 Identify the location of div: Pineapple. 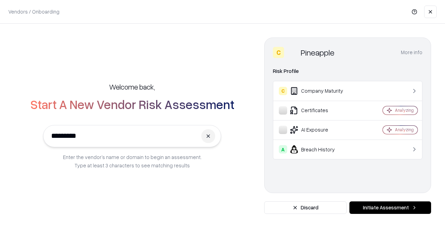
(317, 52).